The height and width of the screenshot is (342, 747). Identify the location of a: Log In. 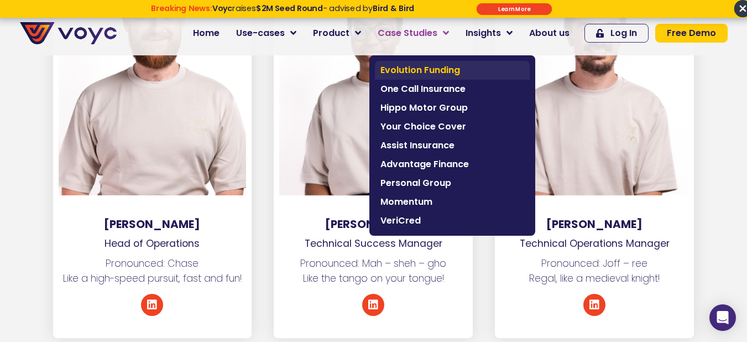
(617, 33).